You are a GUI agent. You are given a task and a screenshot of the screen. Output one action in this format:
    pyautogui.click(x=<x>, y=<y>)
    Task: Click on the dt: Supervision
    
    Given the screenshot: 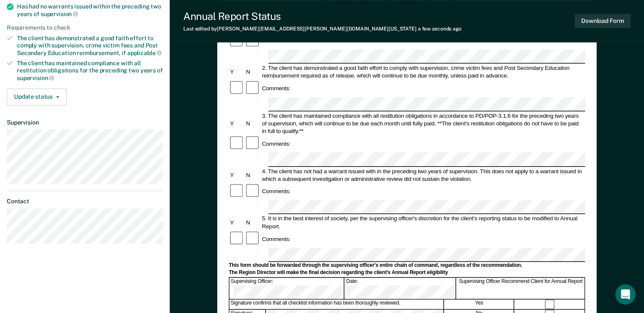 What is the action you would take?
    pyautogui.click(x=85, y=122)
    